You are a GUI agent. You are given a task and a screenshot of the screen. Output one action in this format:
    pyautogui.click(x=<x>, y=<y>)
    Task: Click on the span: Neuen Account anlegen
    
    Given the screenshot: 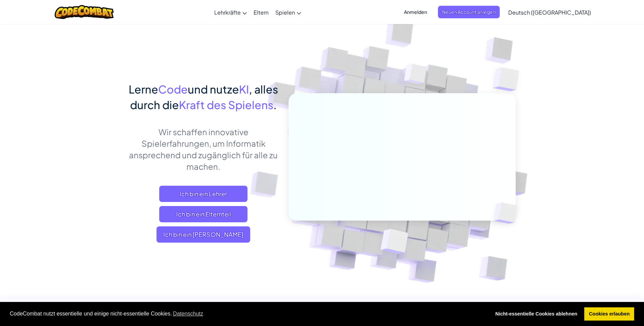 What is the action you would take?
    pyautogui.click(x=468, y=12)
    